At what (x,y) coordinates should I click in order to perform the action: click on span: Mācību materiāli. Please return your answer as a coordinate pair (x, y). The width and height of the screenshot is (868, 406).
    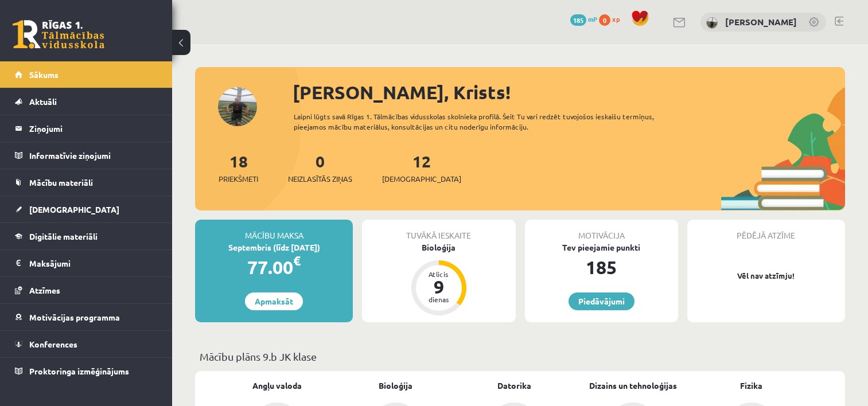
    Looking at the image, I should click on (61, 182).